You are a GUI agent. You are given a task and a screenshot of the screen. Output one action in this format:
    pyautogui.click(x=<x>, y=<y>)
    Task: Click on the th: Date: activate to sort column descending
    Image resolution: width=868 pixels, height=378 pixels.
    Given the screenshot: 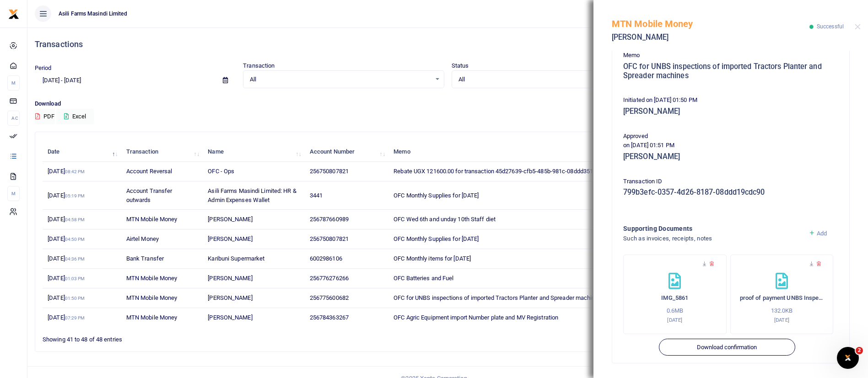 What is the action you would take?
    pyautogui.click(x=82, y=152)
    